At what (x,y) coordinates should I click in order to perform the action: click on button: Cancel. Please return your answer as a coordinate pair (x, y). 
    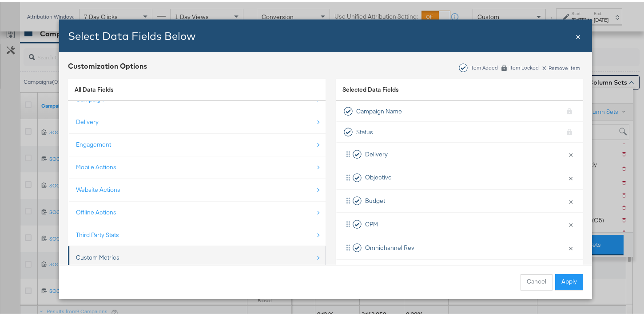
    Looking at the image, I should click on (537, 281).